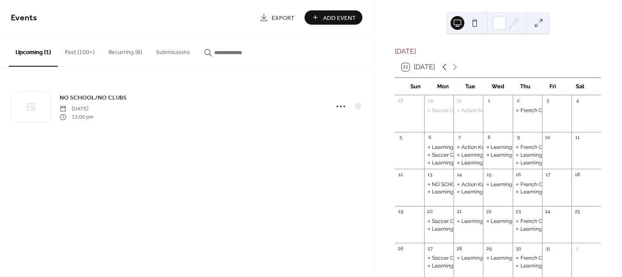 This screenshot has height=277, width=622. What do you see at coordinates (173, 50) in the screenshot?
I see `button: Submissions` at bounding box center [173, 50].